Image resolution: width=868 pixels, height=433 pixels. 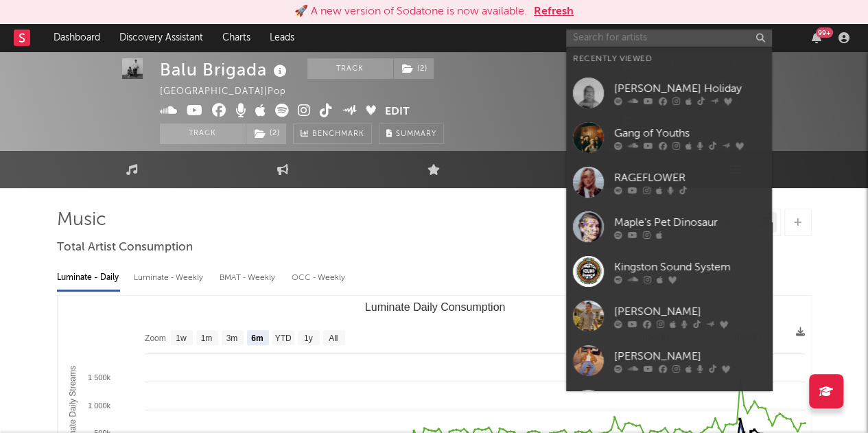 What do you see at coordinates (99, 377) in the screenshot?
I see `text: 1 500k` at bounding box center [99, 377].